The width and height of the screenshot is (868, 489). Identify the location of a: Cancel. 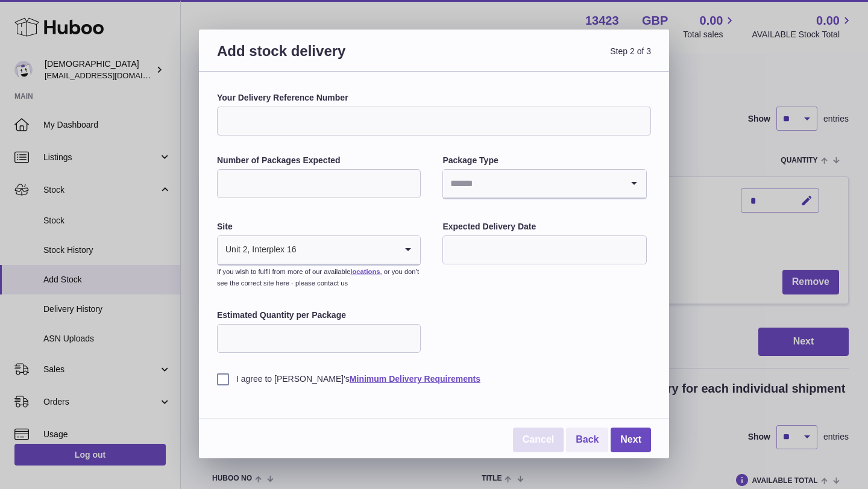
(538, 439).